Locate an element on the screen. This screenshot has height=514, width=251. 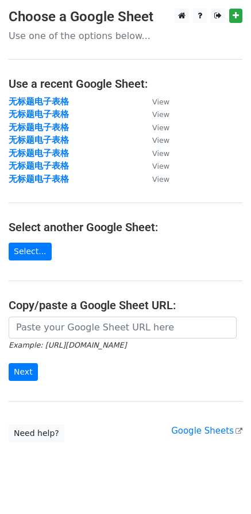
input: Next is located at coordinates (23, 372).